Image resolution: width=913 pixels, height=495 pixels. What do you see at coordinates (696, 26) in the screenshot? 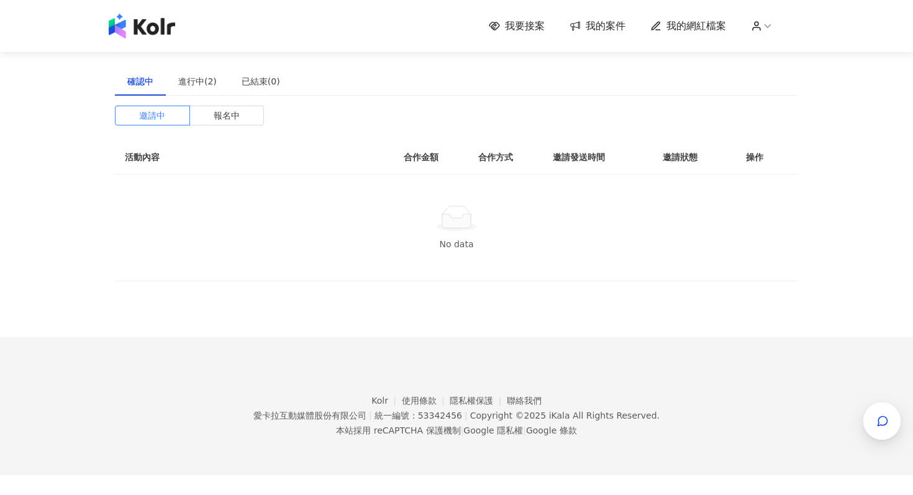
I see `span: 我的網紅檔案` at bounding box center [696, 26].